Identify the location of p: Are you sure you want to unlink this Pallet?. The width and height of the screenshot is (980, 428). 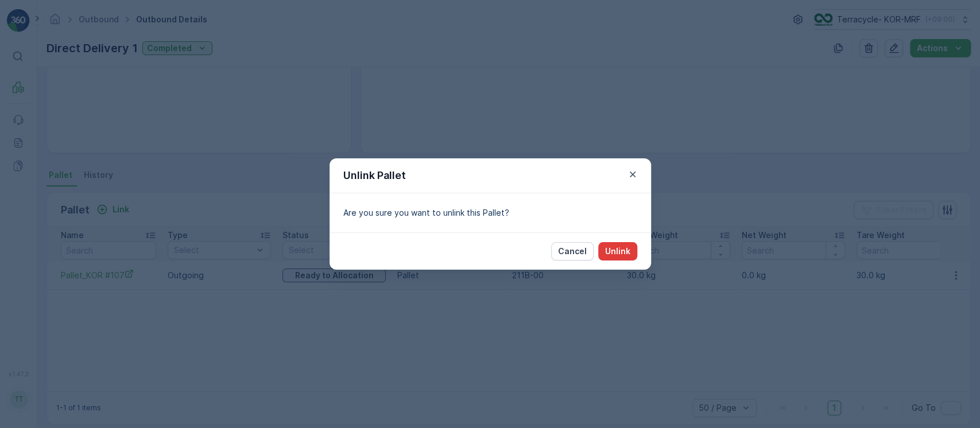
(490, 213).